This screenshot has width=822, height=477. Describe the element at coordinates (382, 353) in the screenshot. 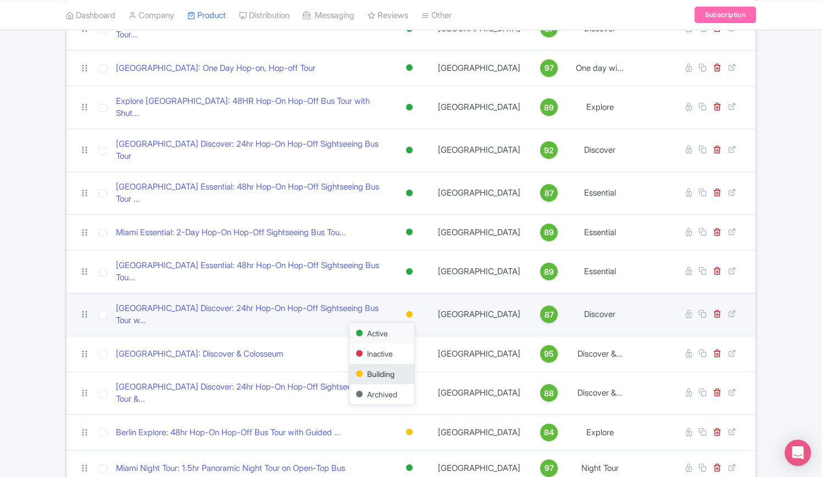

I see `div: Inactive` at that location.